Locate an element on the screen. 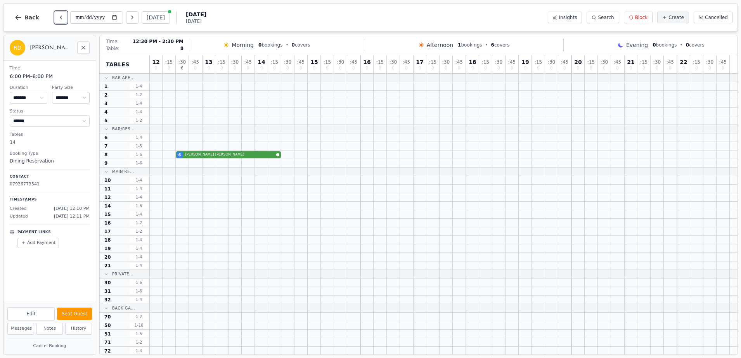 The image size is (741, 358). span: Cancelled is located at coordinates (716, 17).